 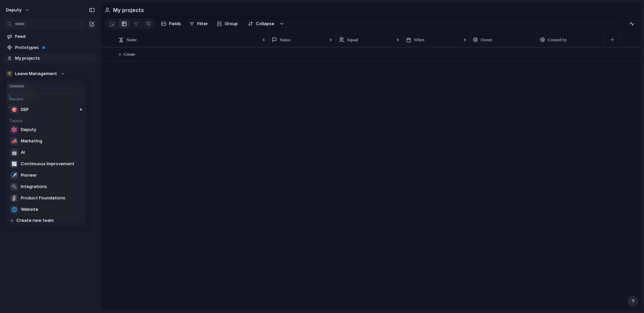 I want to click on span: Integrations, so click(x=34, y=187).